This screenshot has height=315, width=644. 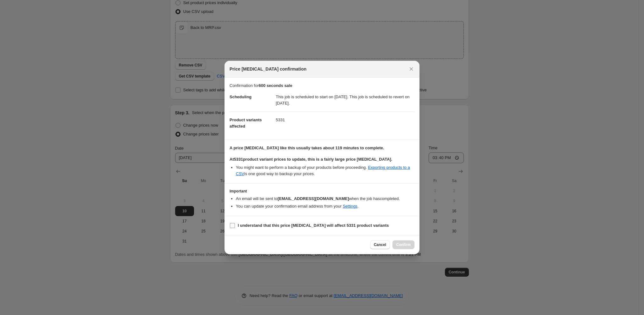 I want to click on button: Close, so click(x=411, y=69).